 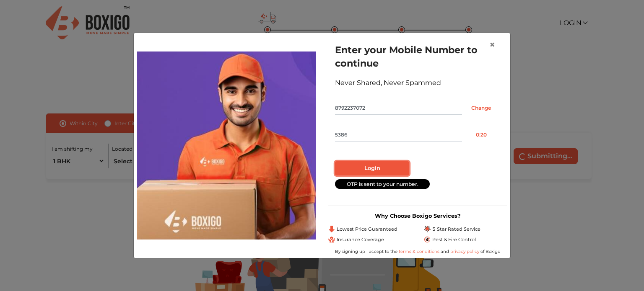 What do you see at coordinates (360, 239) in the screenshot?
I see `span: Insurance Coverage` at bounding box center [360, 239].